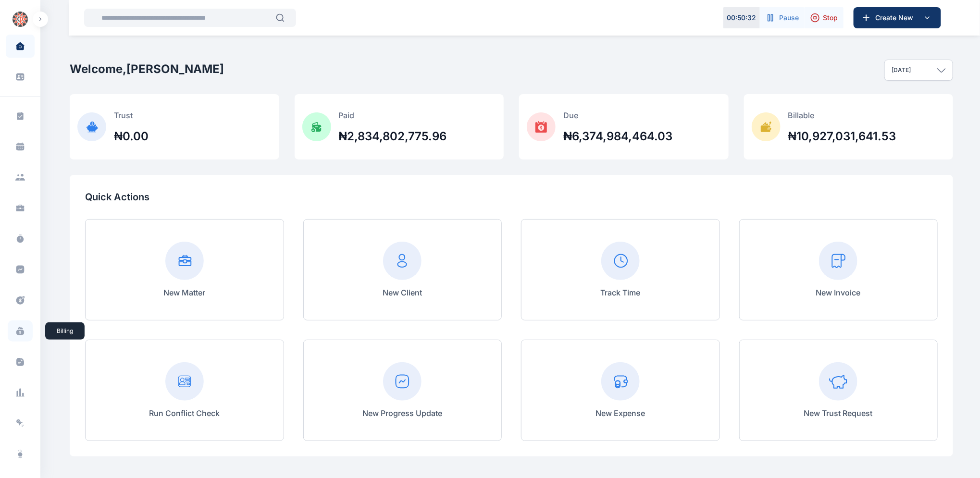 Image resolution: width=980 pixels, height=478 pixels. Describe the element at coordinates (842, 116) in the screenshot. I see `p: Billable` at that location.